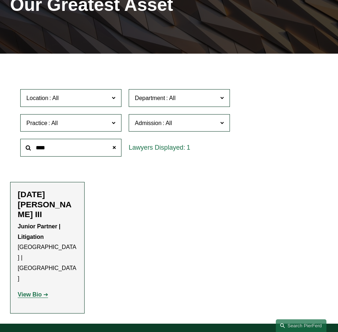 This screenshot has height=332, width=338. What do you see at coordinates (150, 98) in the screenshot?
I see `span: Department` at bounding box center [150, 98].